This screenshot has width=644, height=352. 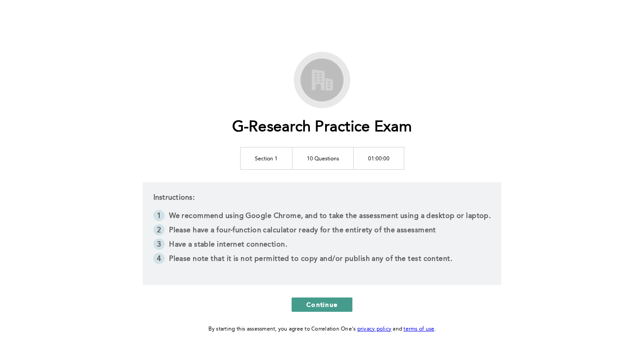 I want to click on li: We recommend using Google Chrome, and to take the assessment using a desktop or laptop., so click(x=322, y=217).